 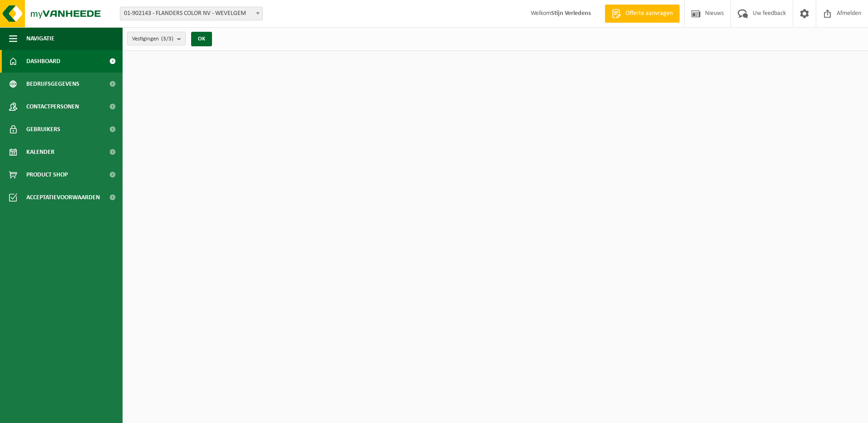 I want to click on span: Offerte aanvragen, so click(x=649, y=13).